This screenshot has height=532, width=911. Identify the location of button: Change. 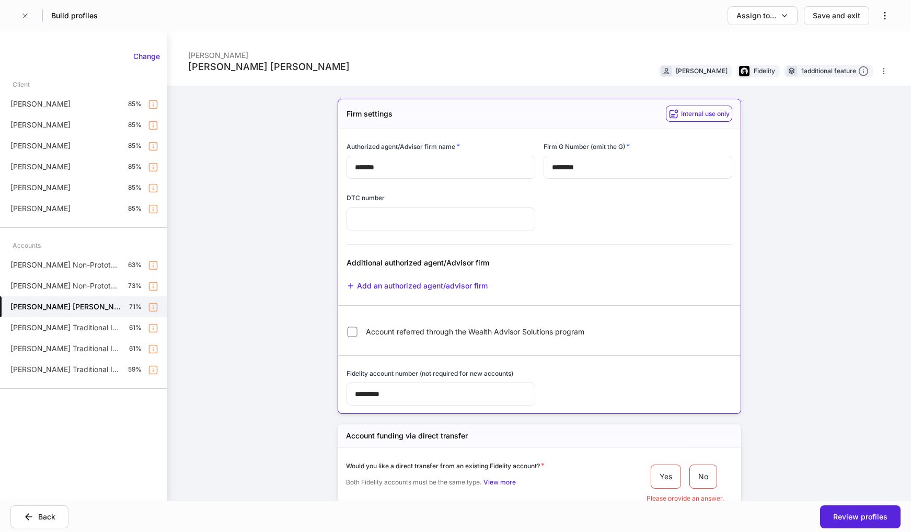
(146, 56).